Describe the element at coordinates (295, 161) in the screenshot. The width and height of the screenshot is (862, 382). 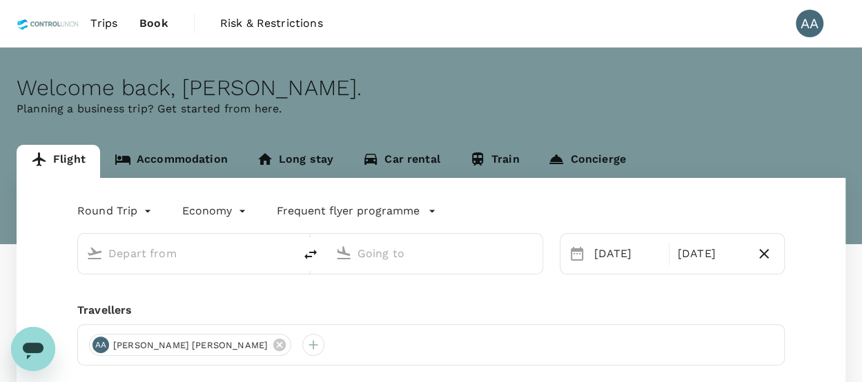
I see `a: Long stay` at that location.